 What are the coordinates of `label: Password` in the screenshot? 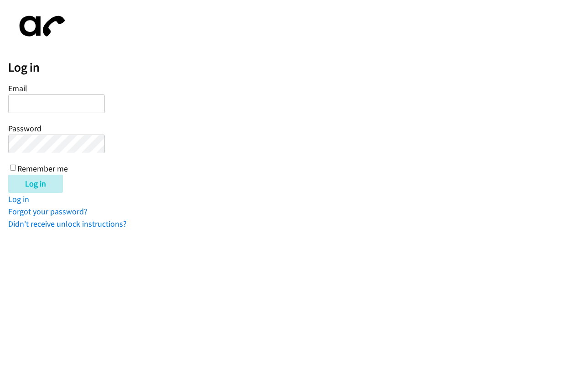 It's located at (25, 128).